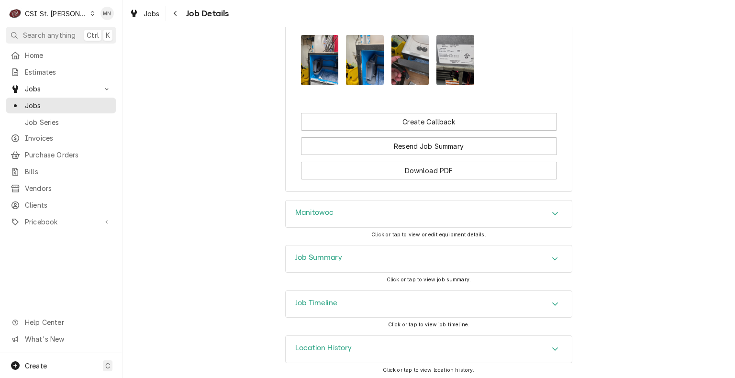 The height and width of the screenshot is (378, 735). What do you see at coordinates (61, 205) in the screenshot?
I see `a: Clients` at bounding box center [61, 205].